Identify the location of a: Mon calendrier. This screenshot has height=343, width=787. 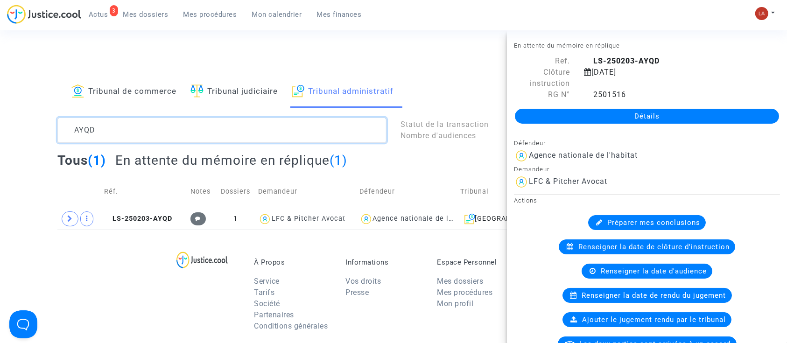
(277, 14).